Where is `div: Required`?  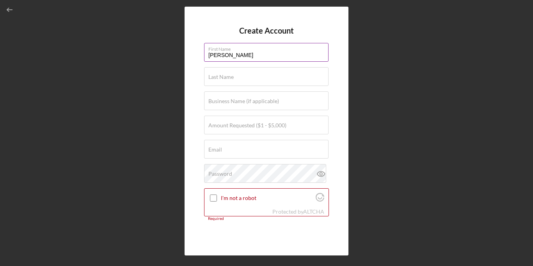 div: Required is located at coordinates (266, 218).